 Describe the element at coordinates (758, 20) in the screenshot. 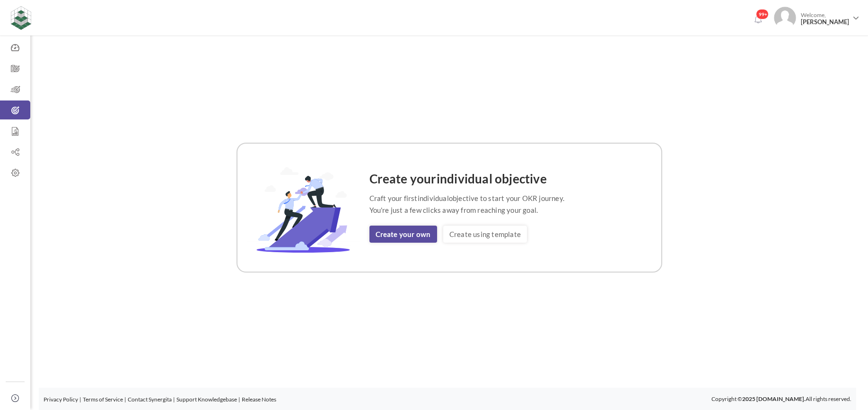

I see `a: Notifications` at that location.